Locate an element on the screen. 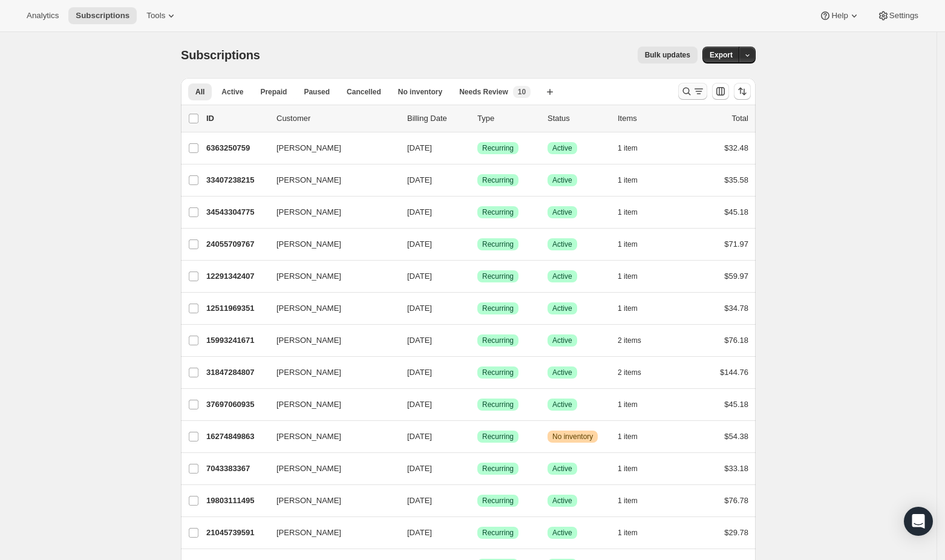 This screenshot has height=560, width=945. button: Customize table column order and visibility is located at coordinates (720, 91).